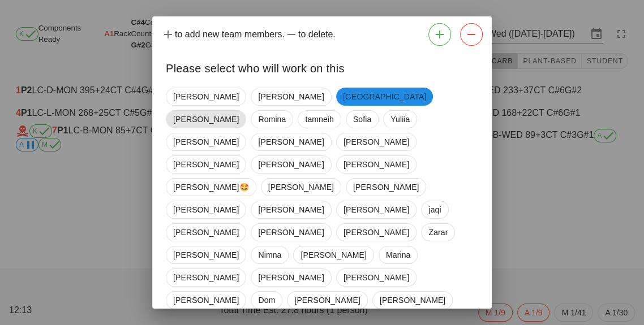 This screenshot has width=644, height=325. I want to click on span: Zarar, so click(438, 232).